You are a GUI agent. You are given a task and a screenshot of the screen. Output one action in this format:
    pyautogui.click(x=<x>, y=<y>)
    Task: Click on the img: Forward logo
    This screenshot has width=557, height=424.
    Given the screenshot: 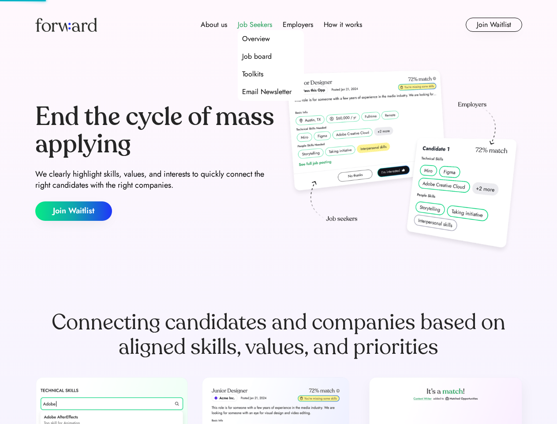 What is the action you would take?
    pyautogui.click(x=66, y=25)
    